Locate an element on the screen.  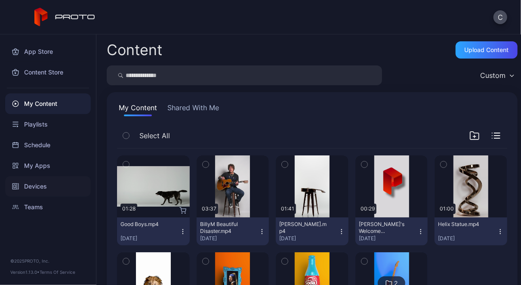
div: Devices is located at coordinates (48, 186).